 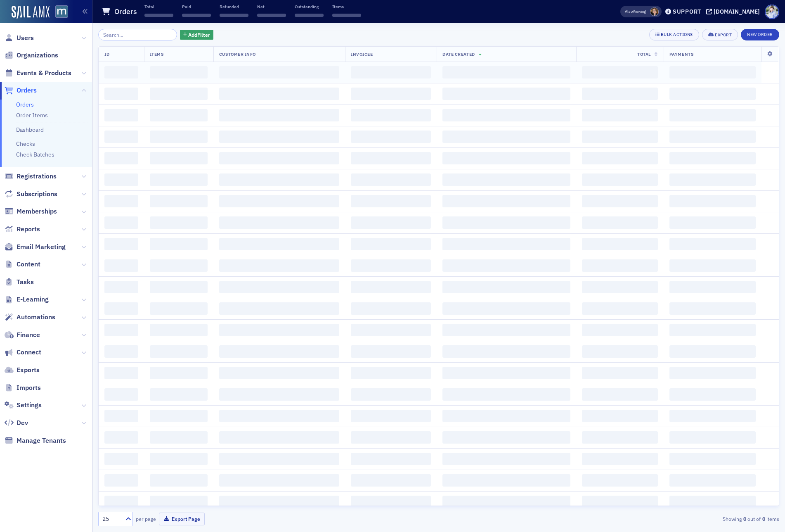 What do you see at coordinates (35, 247) in the screenshot?
I see `a: Email Marketing` at bounding box center [35, 247].